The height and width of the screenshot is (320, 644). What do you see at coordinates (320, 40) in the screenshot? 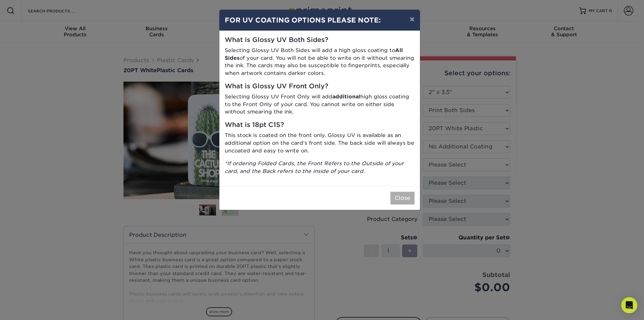
I see `h5: What is Glossy UV Both Sides?` at bounding box center [320, 40].